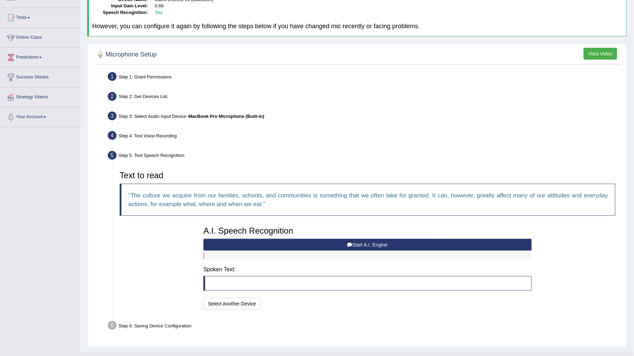  I want to click on a: Predictions, so click(40, 57).